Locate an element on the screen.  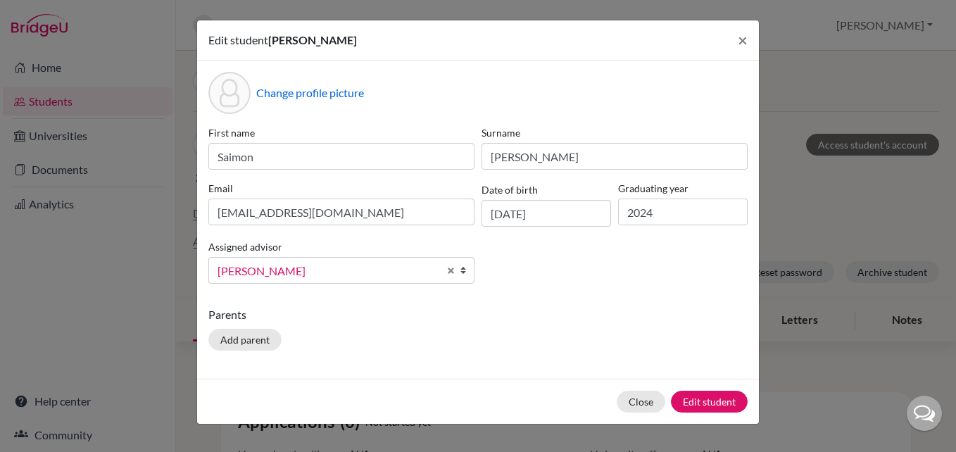
label: Assigned advisor is located at coordinates (245, 246).